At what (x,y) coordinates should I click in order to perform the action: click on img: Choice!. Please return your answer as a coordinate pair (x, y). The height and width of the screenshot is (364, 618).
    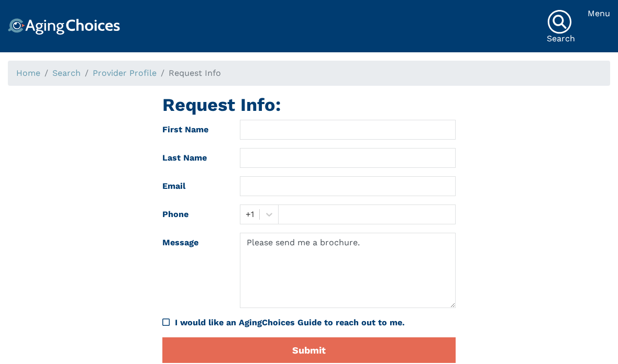
    Looking at the image, I should click on (64, 27).